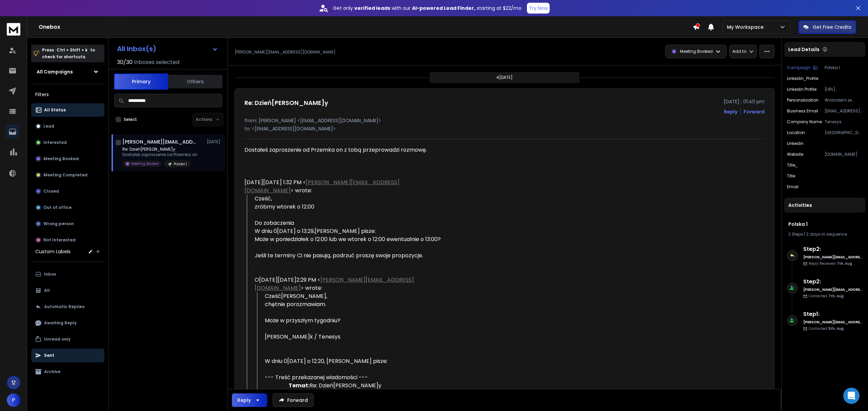 Image resolution: width=868 pixels, height=411 pixels. I want to click on p: Sent, so click(49, 356).